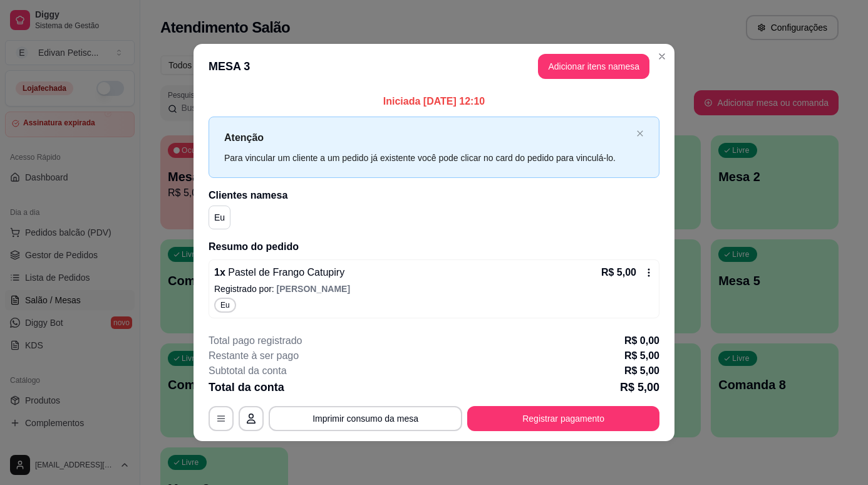 This screenshot has width=868, height=485. What do you see at coordinates (285, 272) in the screenshot?
I see `span: Pastel de Frango Catupiry` at bounding box center [285, 272].